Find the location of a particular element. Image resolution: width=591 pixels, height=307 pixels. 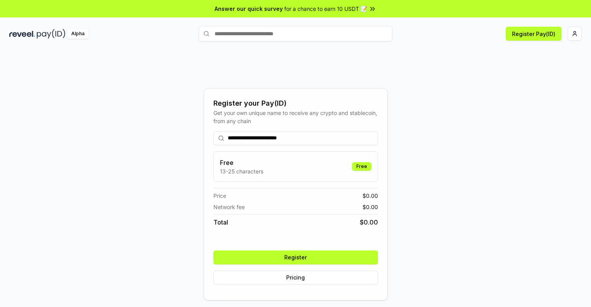

span: for a chance to earn 10 USDT 📝 is located at coordinates (326, 9).